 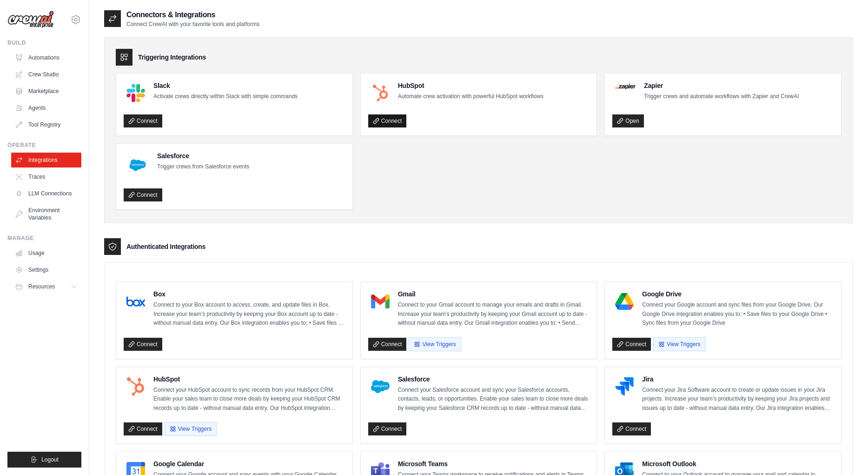 What do you see at coordinates (46, 286) in the screenshot?
I see `button: Resources` at bounding box center [46, 286].